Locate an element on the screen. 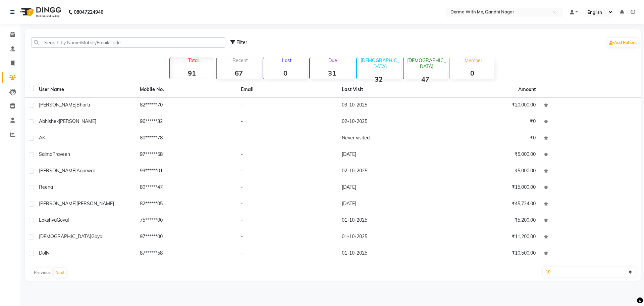 The height and width of the screenshot is (306, 644). b: 08047224946 is located at coordinates (89, 12).